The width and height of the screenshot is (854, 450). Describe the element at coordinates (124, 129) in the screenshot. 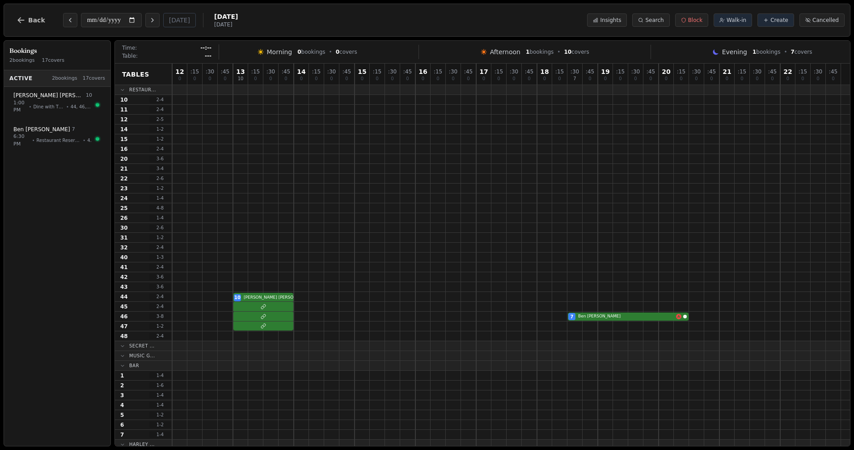

I see `span: 14` at that location.